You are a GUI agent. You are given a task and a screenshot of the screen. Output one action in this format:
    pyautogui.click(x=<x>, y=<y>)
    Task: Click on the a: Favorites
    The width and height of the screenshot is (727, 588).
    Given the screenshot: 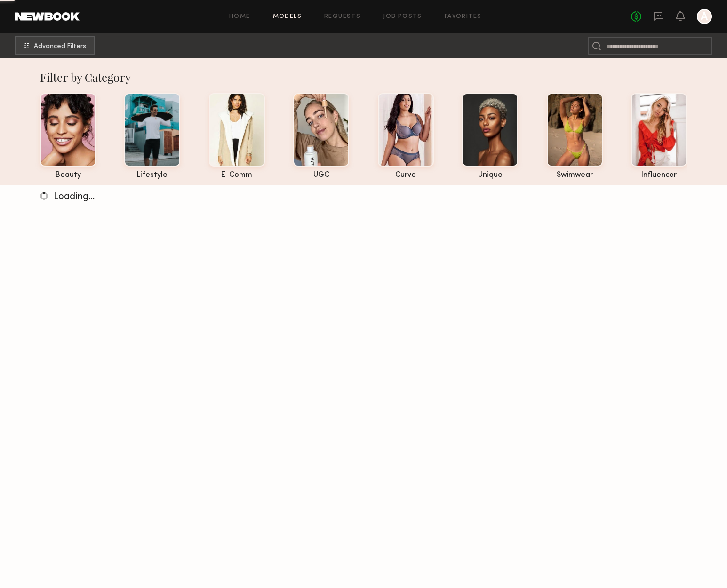 What is the action you would take?
    pyautogui.click(x=463, y=17)
    